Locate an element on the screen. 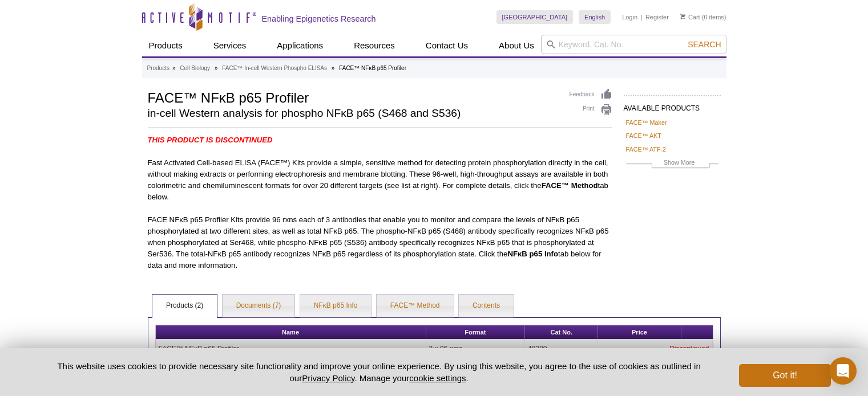 Image resolution: width=868 pixels, height=396 pixels. th: Price is located at coordinates (639, 333).